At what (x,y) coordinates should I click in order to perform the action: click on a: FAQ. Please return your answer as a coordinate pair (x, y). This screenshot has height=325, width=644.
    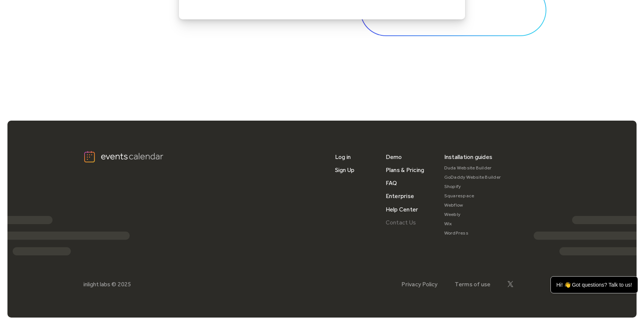
    Looking at the image, I should click on (391, 183).